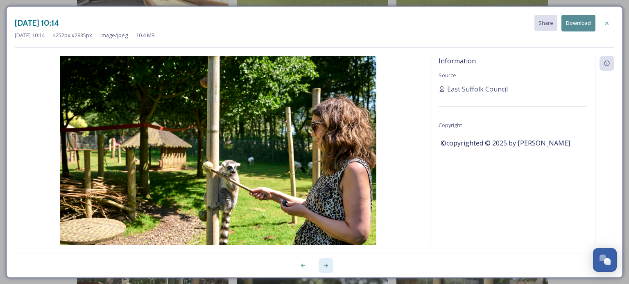  I want to click on span: Copyright, so click(450, 125).